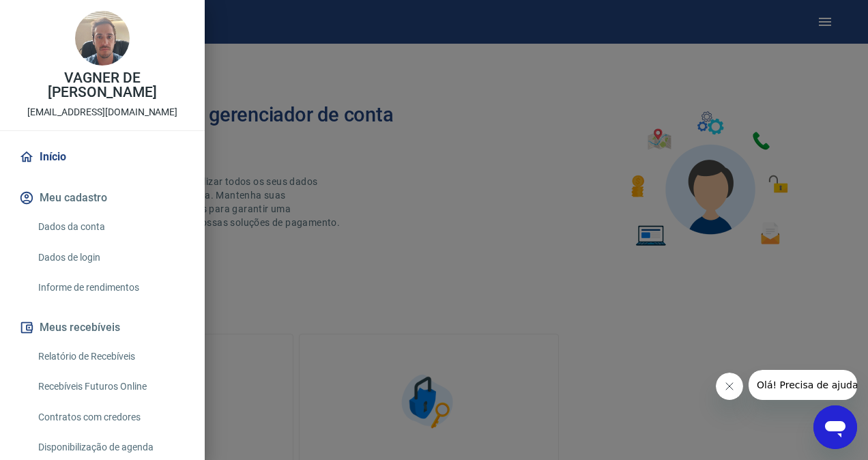 This screenshot has width=868, height=460. I want to click on span: Olá! Precisa de ajuda?, so click(62, 15).